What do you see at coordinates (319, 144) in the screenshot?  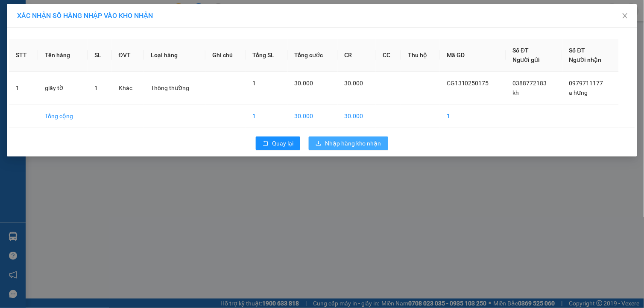 I see `span: download` at bounding box center [319, 144].